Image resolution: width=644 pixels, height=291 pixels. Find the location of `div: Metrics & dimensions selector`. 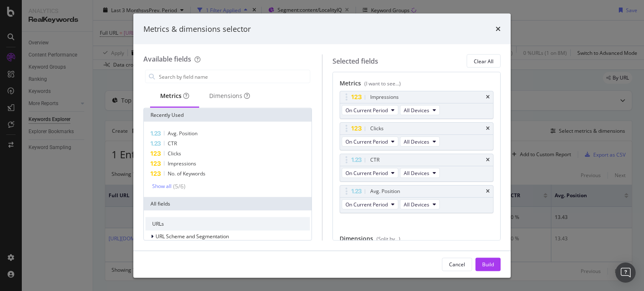

div: Metrics & dimensions selector is located at coordinates (197, 29).